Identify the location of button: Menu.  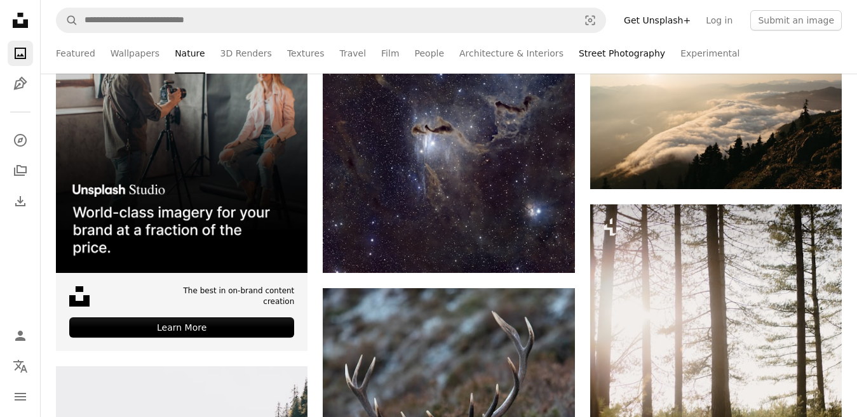
(20, 397).